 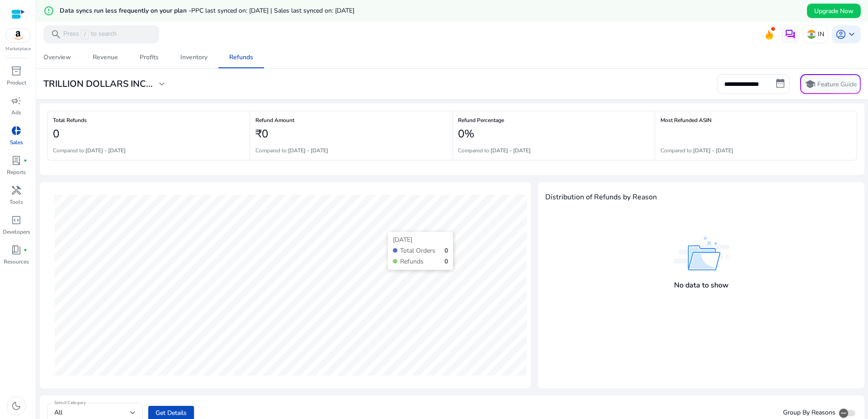 What do you see at coordinates (553, 120) in the screenshot?
I see `h6: Refund Percentage` at bounding box center [553, 120].